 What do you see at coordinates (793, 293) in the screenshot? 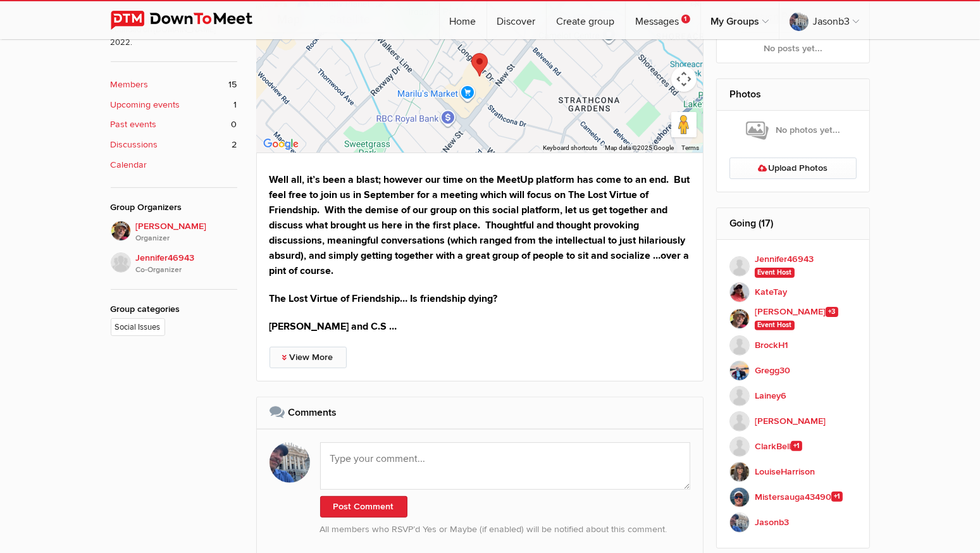
I see `a: KateTay` at bounding box center [793, 293].